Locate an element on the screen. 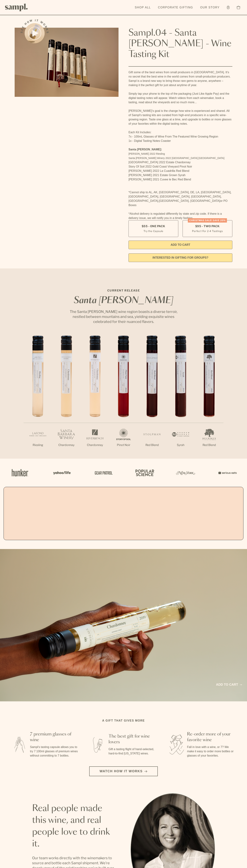  a: interested in gifting for groups? is located at coordinates (181, 258).